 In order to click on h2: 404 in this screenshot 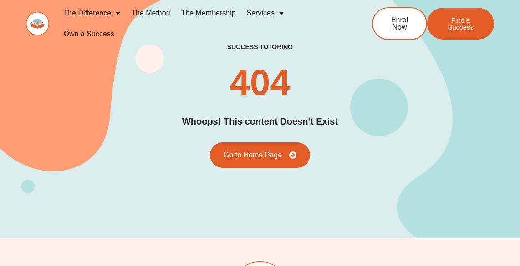, I will do `click(260, 83)`.